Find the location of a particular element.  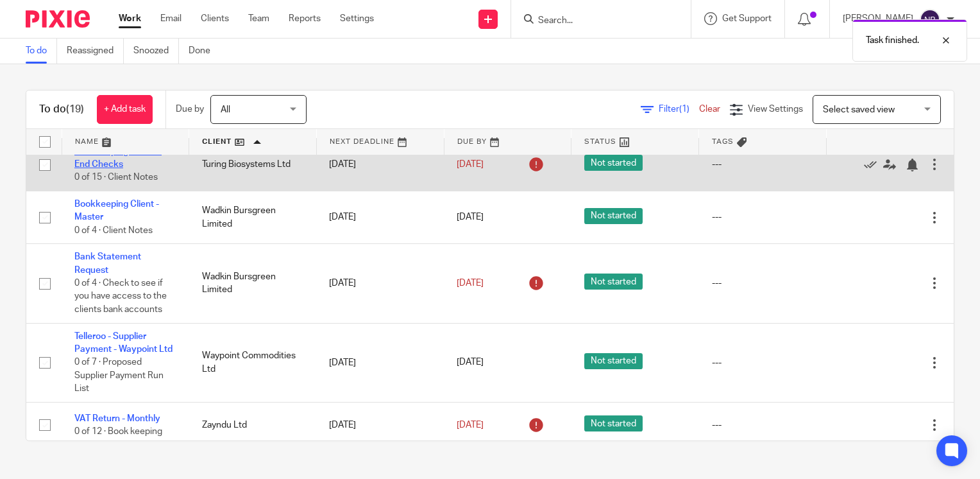

span: 0 of 15 · Client Notes is located at coordinates (116, 177).